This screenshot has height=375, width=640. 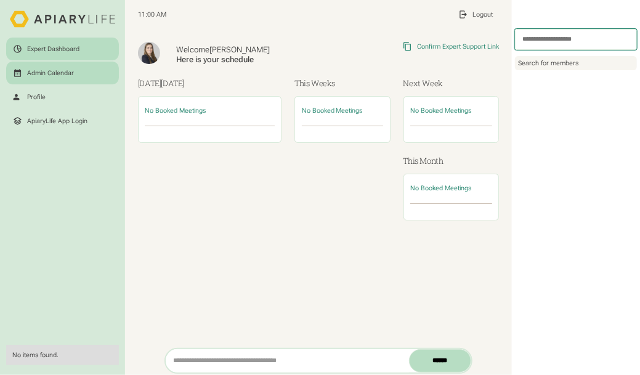 What do you see at coordinates (342, 84) in the screenshot?
I see `h3: This Weeks` at bounding box center [342, 84].